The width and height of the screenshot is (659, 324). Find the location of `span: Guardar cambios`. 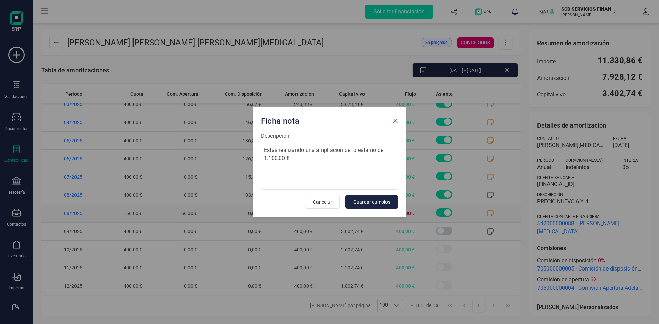

span: Guardar cambios is located at coordinates (371, 202).